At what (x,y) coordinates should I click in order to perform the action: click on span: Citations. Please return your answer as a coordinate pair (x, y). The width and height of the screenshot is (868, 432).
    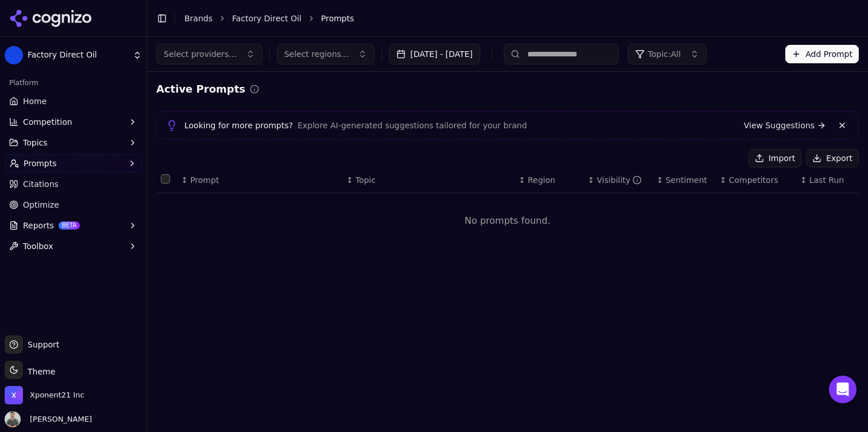
    Looking at the image, I should click on (41, 184).